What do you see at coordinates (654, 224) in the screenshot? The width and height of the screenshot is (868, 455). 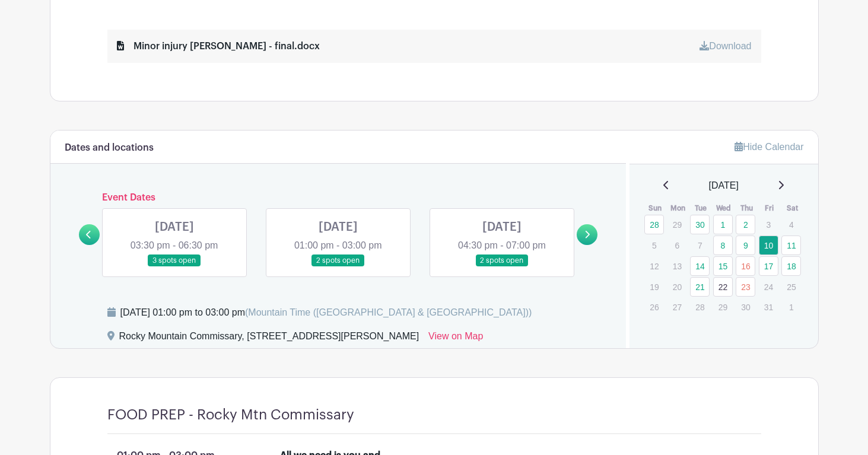 I see `a: 28` at bounding box center [654, 224].